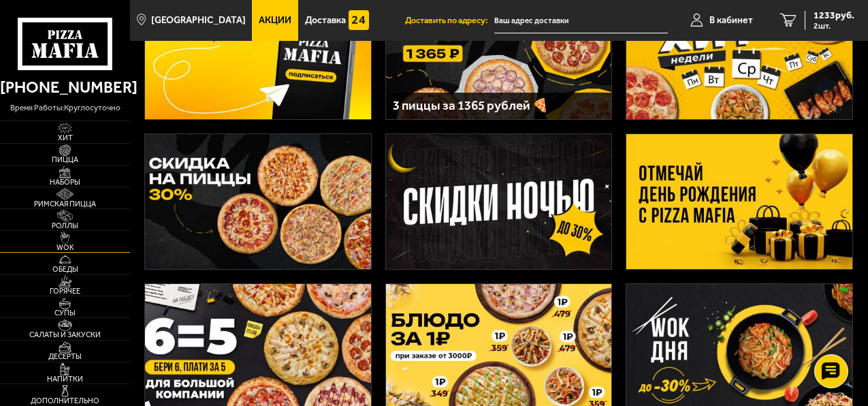 The image size is (868, 406). What do you see at coordinates (326, 20) in the screenshot?
I see `span: Доставка` at bounding box center [326, 20].